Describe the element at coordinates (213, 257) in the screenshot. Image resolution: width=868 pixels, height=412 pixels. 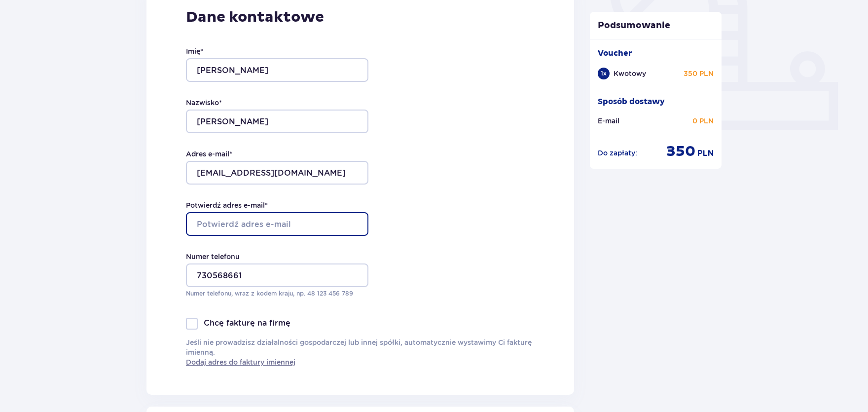
I see `label: Numer telefonu` at that location.